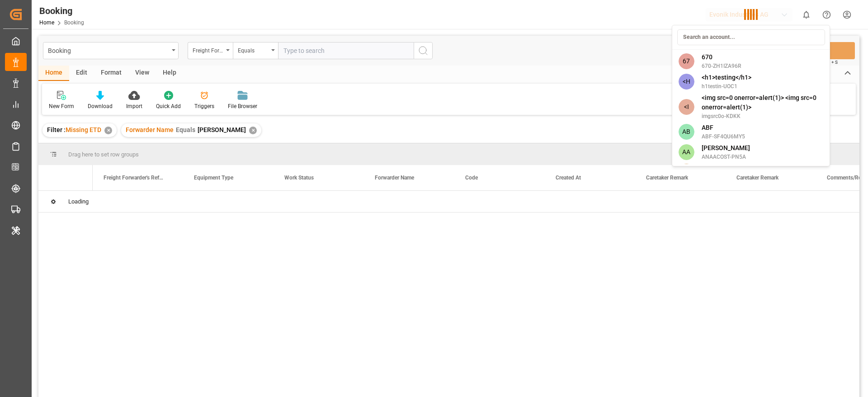 Image resolution: width=868 pixels, height=397 pixels. I want to click on span: Filter :, so click(56, 130).